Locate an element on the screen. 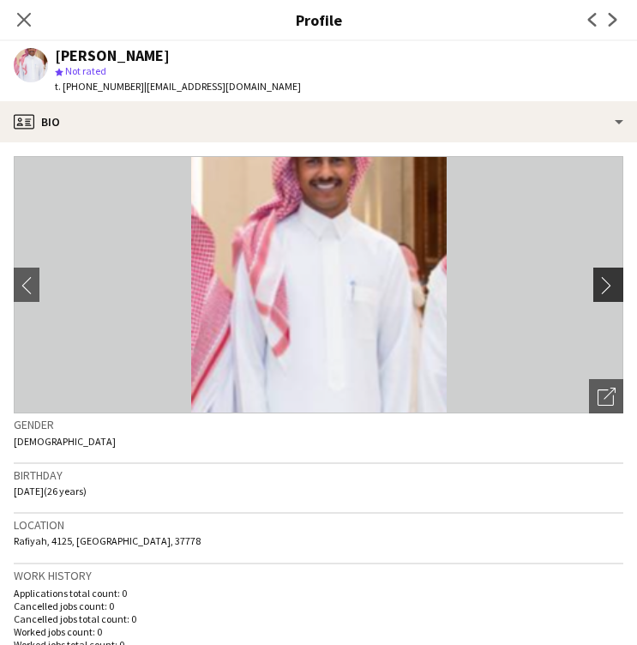 The width and height of the screenshot is (637, 645). p: Cancelled jobs total count: 0 is located at coordinates (318, 618).